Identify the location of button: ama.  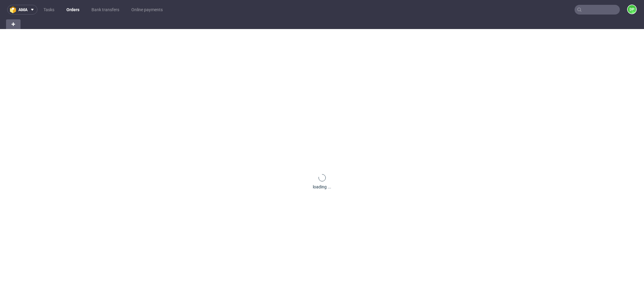
(22, 10).